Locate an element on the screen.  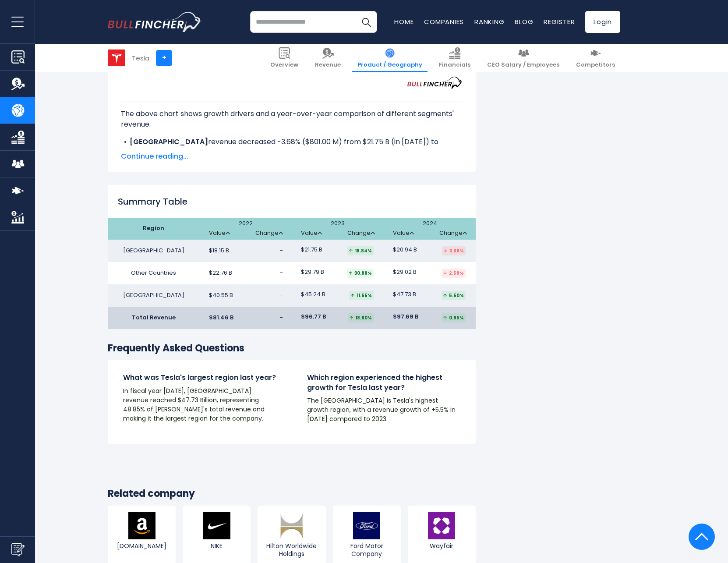
div: Tesla is located at coordinates (141, 58).